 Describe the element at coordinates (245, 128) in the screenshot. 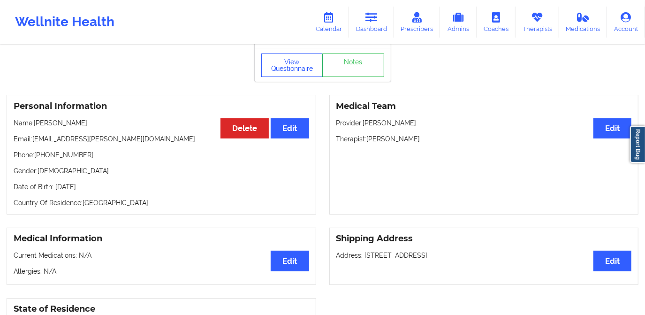

I see `button: Delete` at that location.